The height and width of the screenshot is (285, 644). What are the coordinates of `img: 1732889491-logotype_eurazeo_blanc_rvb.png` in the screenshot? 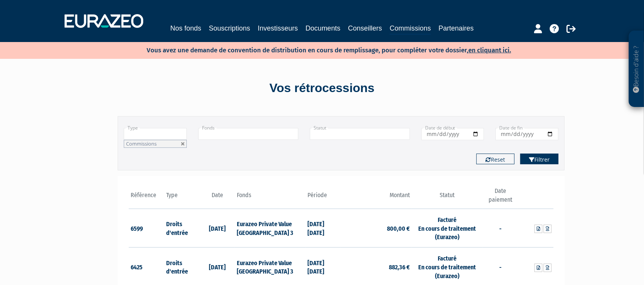 It's located at (104, 21).